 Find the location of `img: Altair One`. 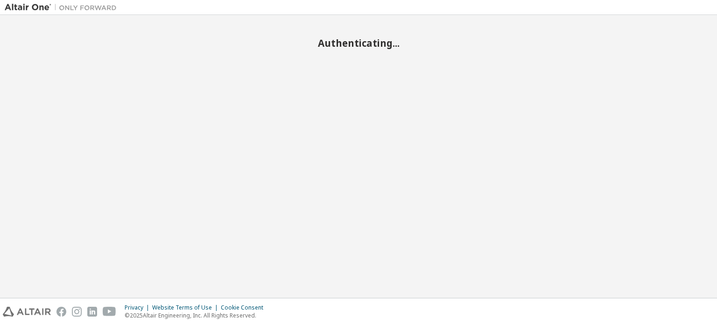

img: Altair One is located at coordinates (63, 7).